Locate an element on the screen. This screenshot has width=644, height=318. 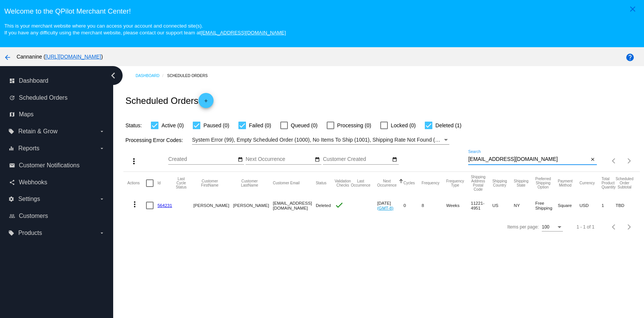
mat-cell: Weeks is located at coordinates (459, 206).